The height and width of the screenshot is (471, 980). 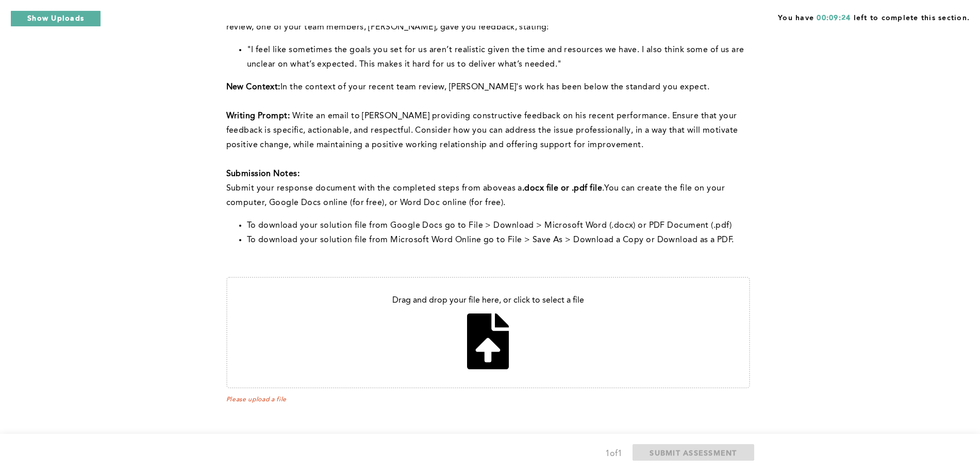 What do you see at coordinates (693, 452) in the screenshot?
I see `button: SUBMIT ASSESSMENT` at bounding box center [693, 452].